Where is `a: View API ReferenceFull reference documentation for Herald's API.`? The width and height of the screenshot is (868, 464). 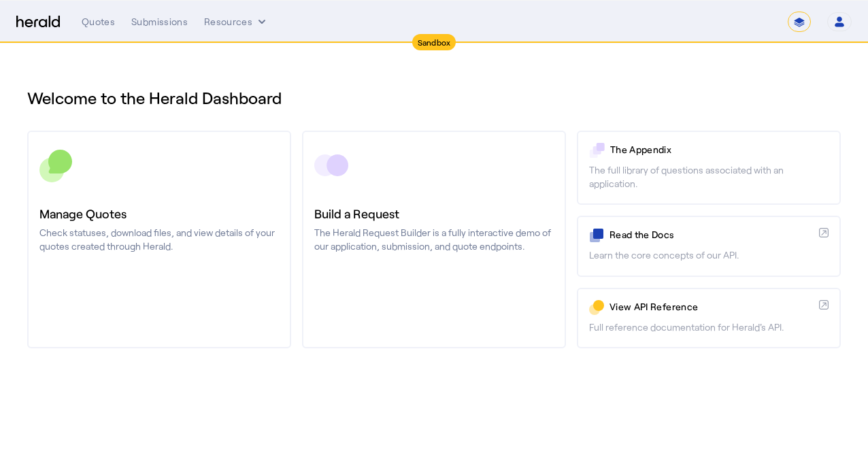 a: View API ReferenceFull reference documentation for Herald's API. is located at coordinates (709, 318).